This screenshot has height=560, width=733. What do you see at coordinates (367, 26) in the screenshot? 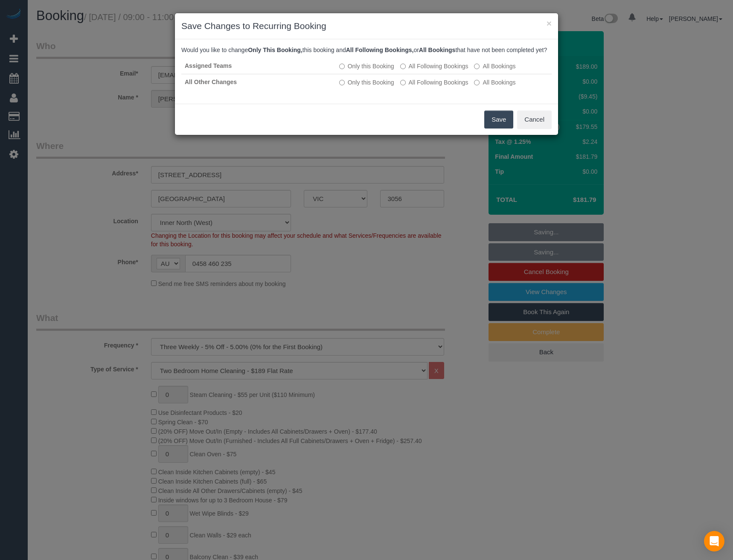
I see `h3: Save Changes to Recurring Booking` at bounding box center [367, 26].